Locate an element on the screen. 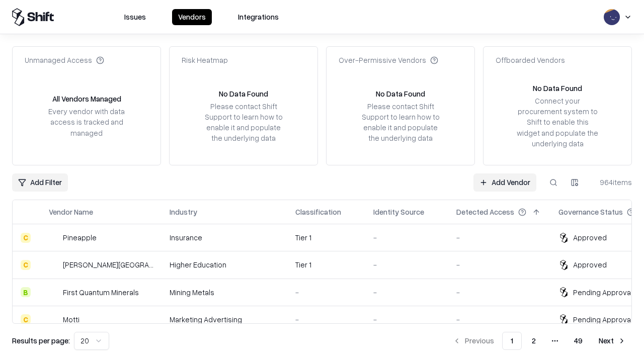 Image resolution: width=644 pixels, height=362 pixels. div: Offboarded Vendors is located at coordinates (531, 60).